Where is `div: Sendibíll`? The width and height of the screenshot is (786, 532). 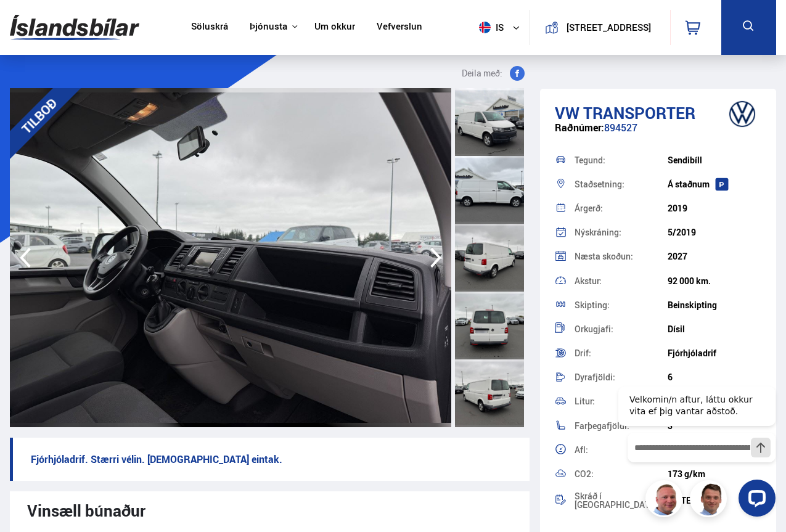 div: Sendibíll is located at coordinates (714, 160).